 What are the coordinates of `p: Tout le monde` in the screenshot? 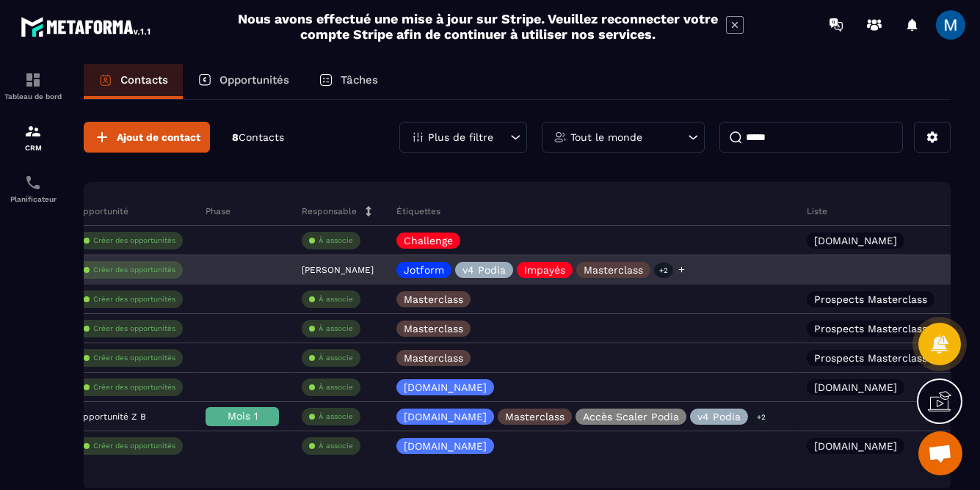 It's located at (606, 138).